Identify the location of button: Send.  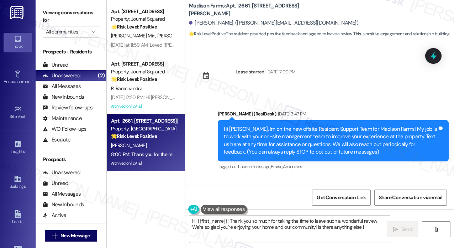
(402, 229).